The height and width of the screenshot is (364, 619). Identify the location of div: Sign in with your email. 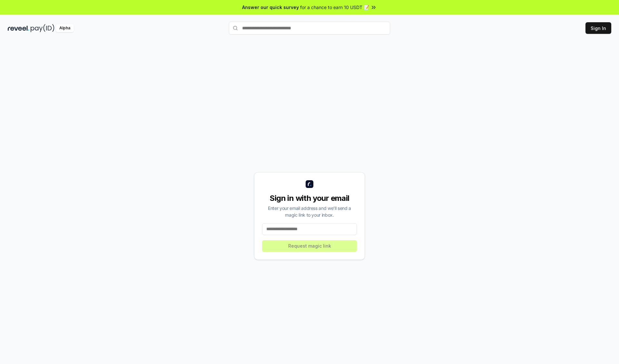
(310, 198).